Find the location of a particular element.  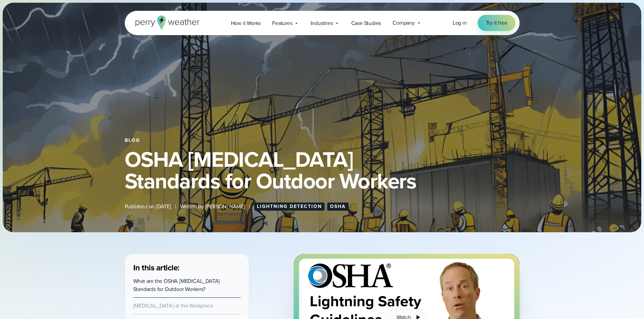

span: Case Studies is located at coordinates (366, 23).